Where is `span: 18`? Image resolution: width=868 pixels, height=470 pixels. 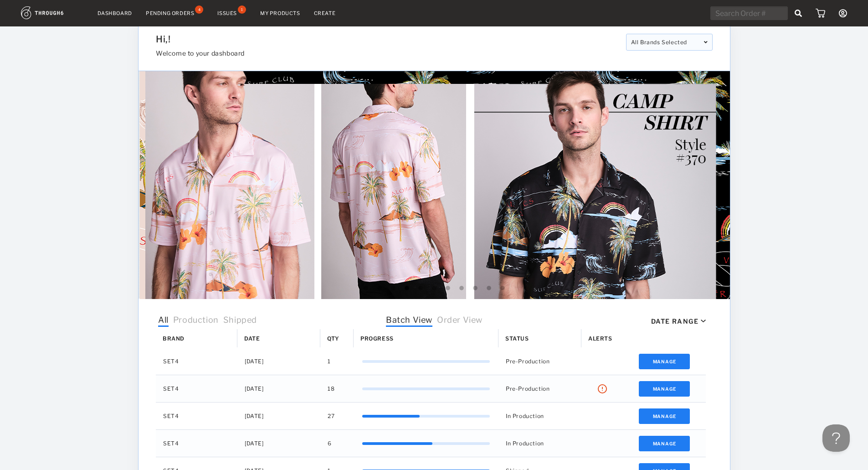 span: 18 is located at coordinates (331, 389).